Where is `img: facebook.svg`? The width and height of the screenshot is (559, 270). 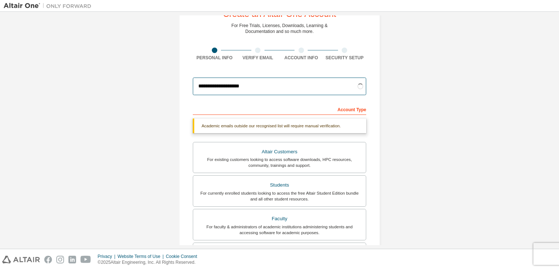 img: facebook.svg is located at coordinates (48, 259).